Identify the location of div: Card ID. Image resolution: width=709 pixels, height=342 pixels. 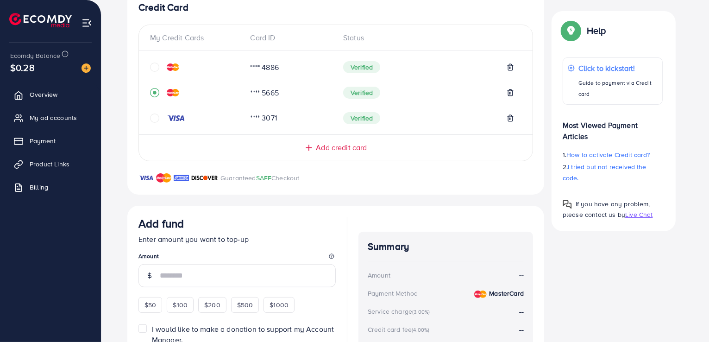
(290, 38).